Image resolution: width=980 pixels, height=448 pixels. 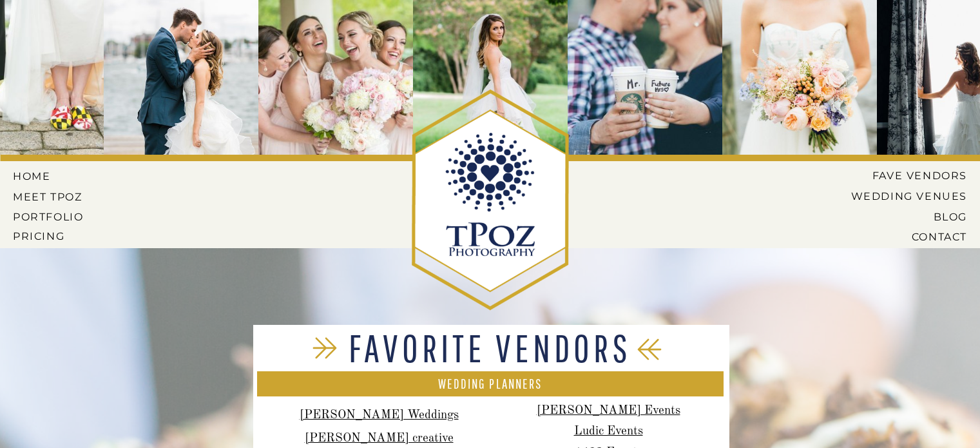 What do you see at coordinates (904, 216) in the screenshot?
I see `a: BLOG` at bounding box center [904, 216].